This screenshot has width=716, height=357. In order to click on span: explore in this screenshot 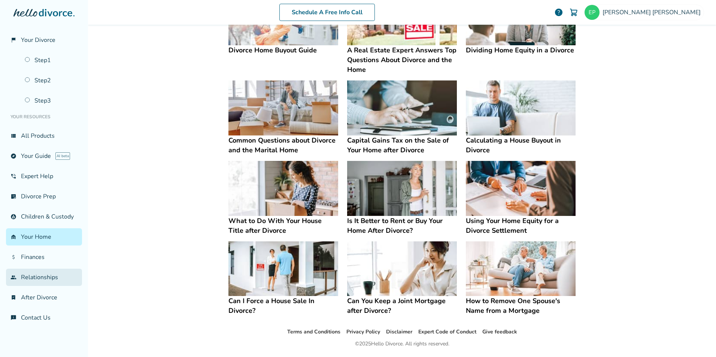, I will do `click(13, 156)`.